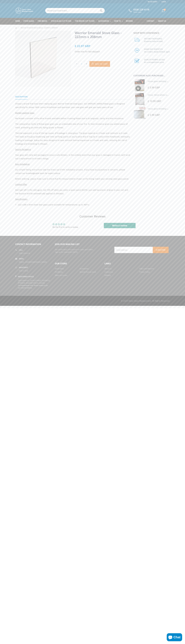 Image resolution: width=185 pixels, height=644 pixels. I want to click on a: How To, so click(119, 21).